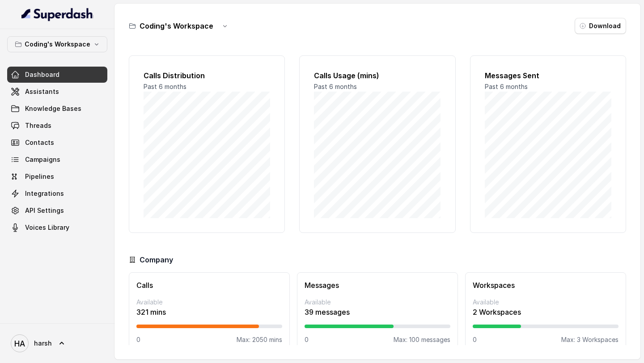 Image resolution: width=644 pixels, height=363 pixels. What do you see at coordinates (176, 26) in the screenshot?
I see `h3: Coding's Workspace` at bounding box center [176, 26].